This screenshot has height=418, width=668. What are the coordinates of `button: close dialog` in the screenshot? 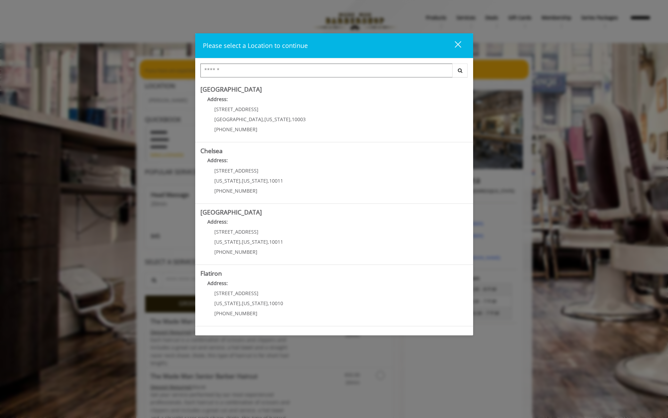 It's located at (454, 45).